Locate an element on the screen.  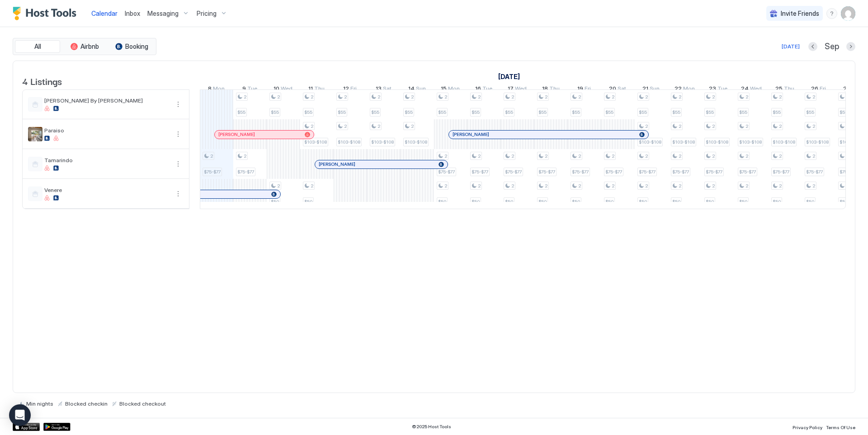
button: Previous month is located at coordinates (813, 47).